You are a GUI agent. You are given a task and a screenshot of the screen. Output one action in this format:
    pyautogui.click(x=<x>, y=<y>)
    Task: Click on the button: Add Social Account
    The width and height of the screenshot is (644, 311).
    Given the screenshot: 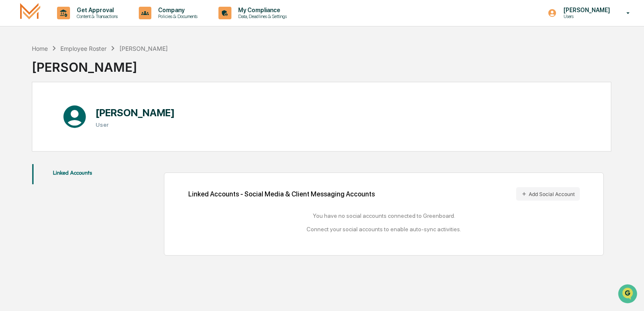 What is the action you would take?
    pyautogui.click(x=548, y=194)
    